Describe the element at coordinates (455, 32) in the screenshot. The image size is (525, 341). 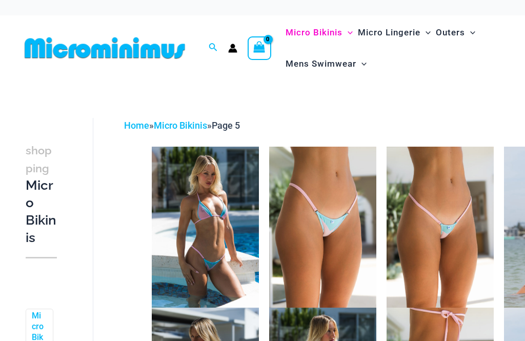
I see `a: OutersMenu ToggleMenu Toggle` at that location.